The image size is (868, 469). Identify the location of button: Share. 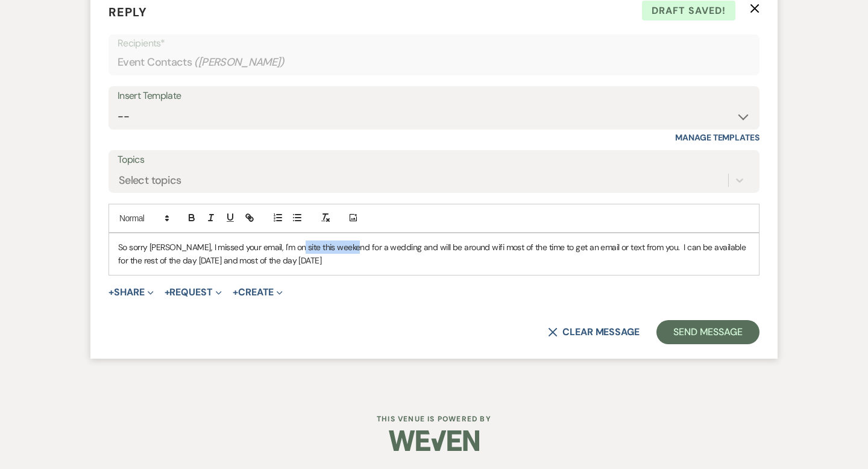
(130, 292).